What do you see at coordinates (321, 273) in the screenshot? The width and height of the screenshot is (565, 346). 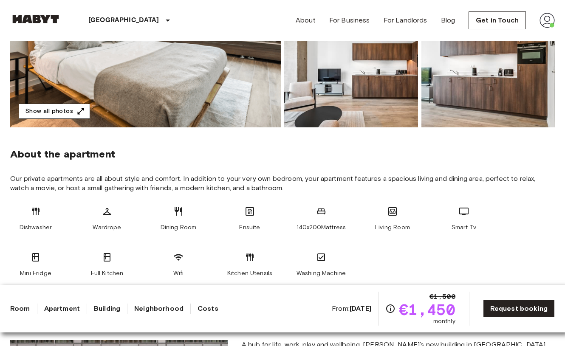 I see `span: Washing Machine` at bounding box center [321, 273].